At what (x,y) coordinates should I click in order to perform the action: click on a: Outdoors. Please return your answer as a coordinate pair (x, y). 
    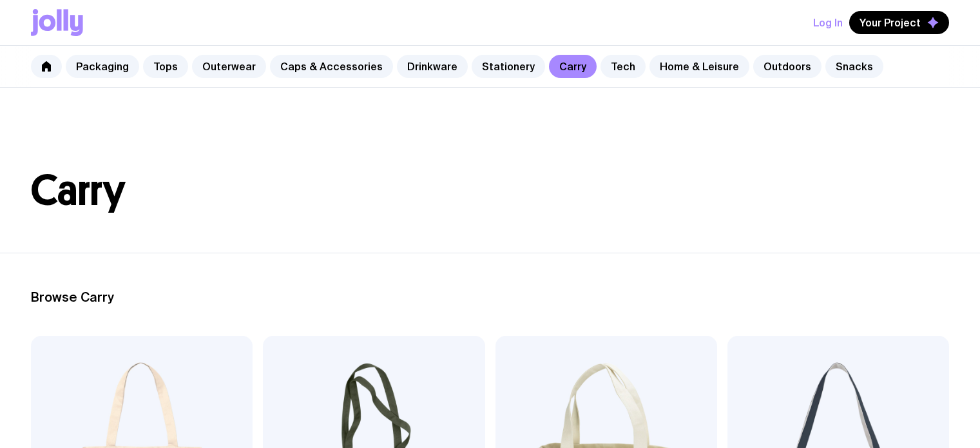
    Looking at the image, I should click on (788, 66).